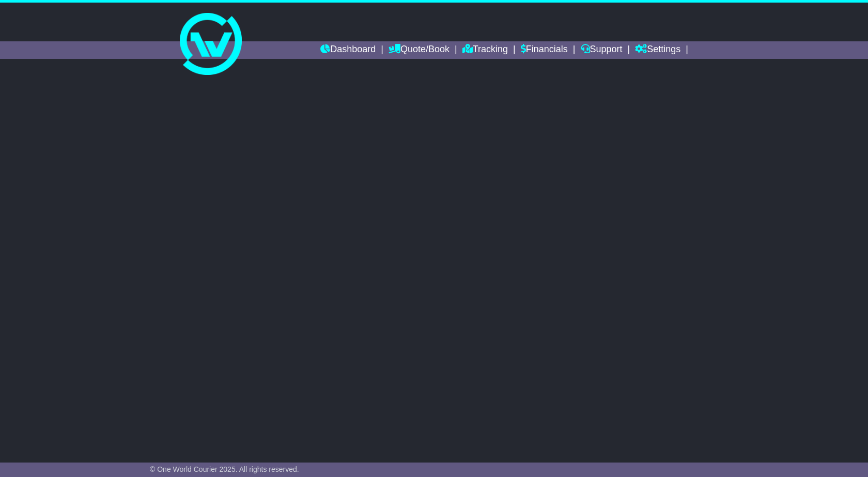 This screenshot has width=868, height=477. Describe the element at coordinates (602, 50) in the screenshot. I see `a: Support` at that location.